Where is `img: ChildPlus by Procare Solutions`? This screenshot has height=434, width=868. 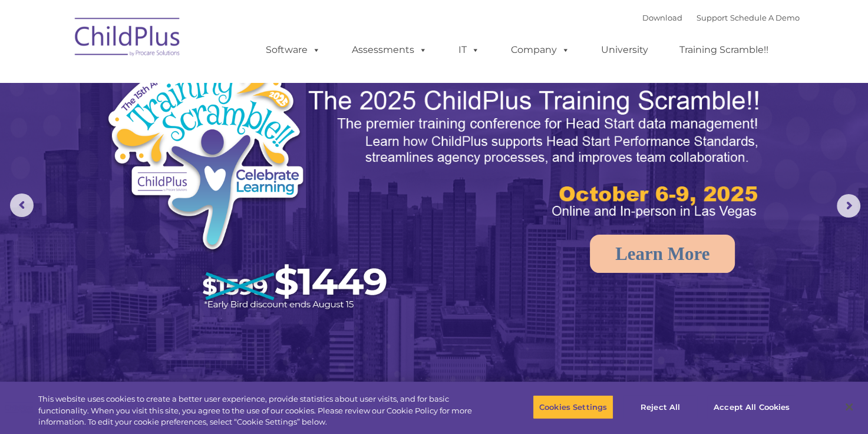 img: ChildPlus by Procare Solutions is located at coordinates (127, 39).